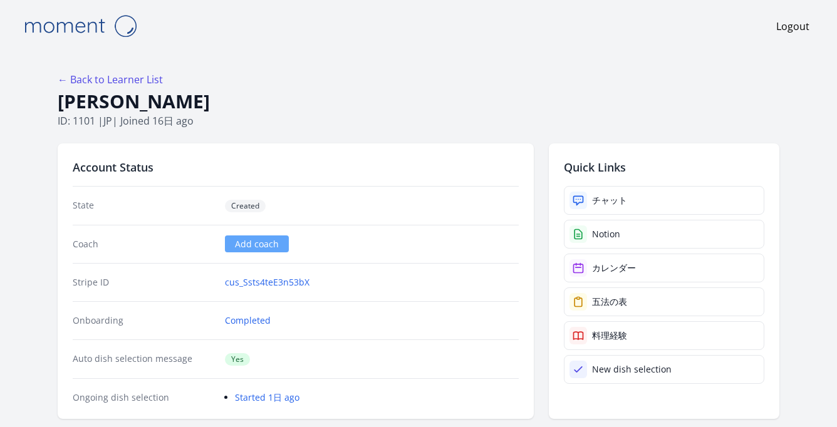  I want to click on dt: Auto dish selection message, so click(144, 359).